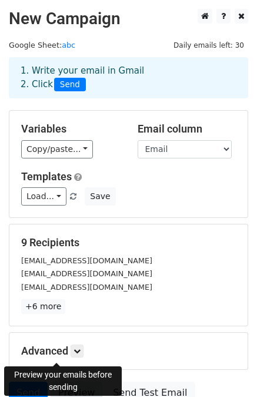 The image size is (257, 397). What do you see at coordinates (43, 306) in the screenshot?
I see `a: +6 more` at bounding box center [43, 306].